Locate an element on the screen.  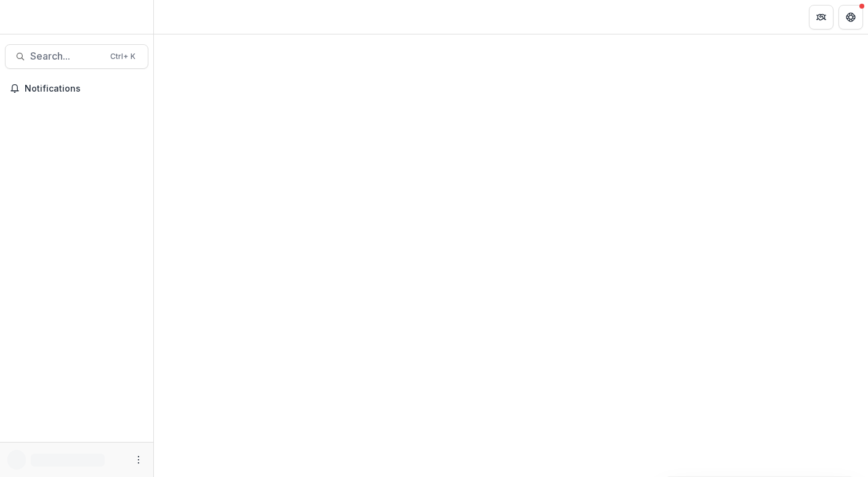
div: Ctrl + K is located at coordinates (122, 57).